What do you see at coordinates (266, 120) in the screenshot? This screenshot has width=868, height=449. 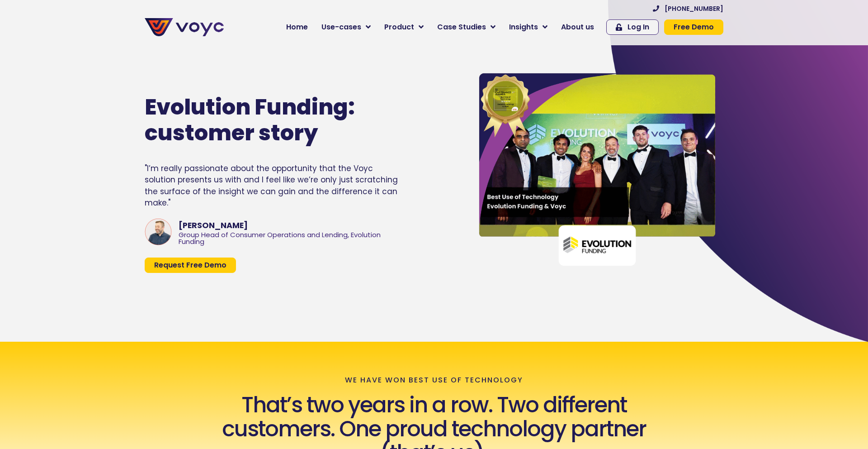 I see `h1: Evolution Funding: customer story` at bounding box center [266, 120].